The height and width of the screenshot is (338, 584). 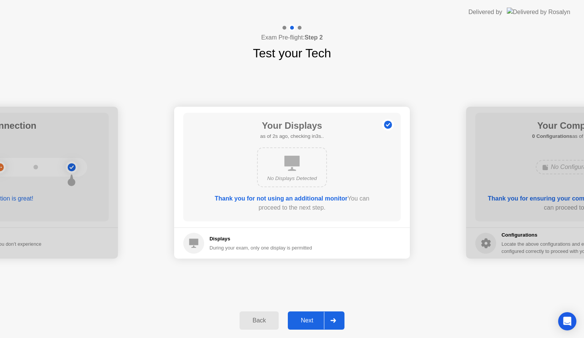 What do you see at coordinates (292, 179) in the screenshot?
I see `div: No Displays Detected` at bounding box center [292, 179].